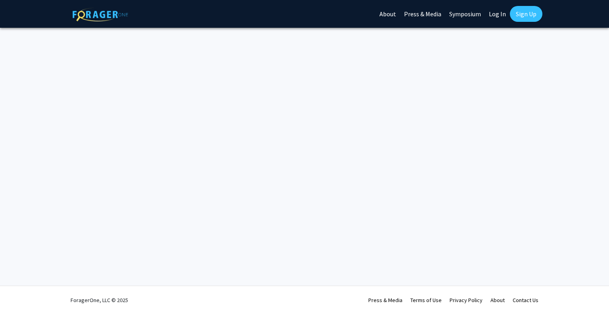  I want to click on a: Press & Media, so click(386, 300).